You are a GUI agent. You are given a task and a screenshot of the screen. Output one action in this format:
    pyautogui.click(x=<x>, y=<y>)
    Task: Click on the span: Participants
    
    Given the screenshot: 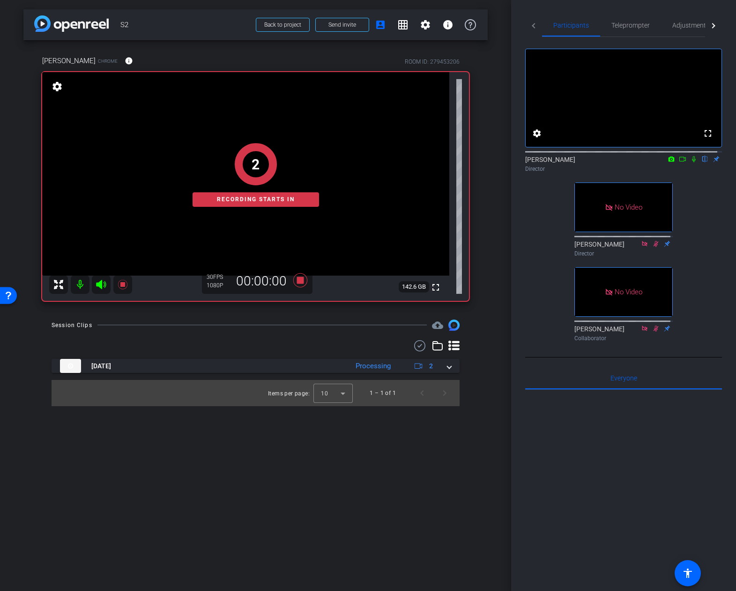 What is the action you would take?
    pyautogui.click(x=571, y=25)
    